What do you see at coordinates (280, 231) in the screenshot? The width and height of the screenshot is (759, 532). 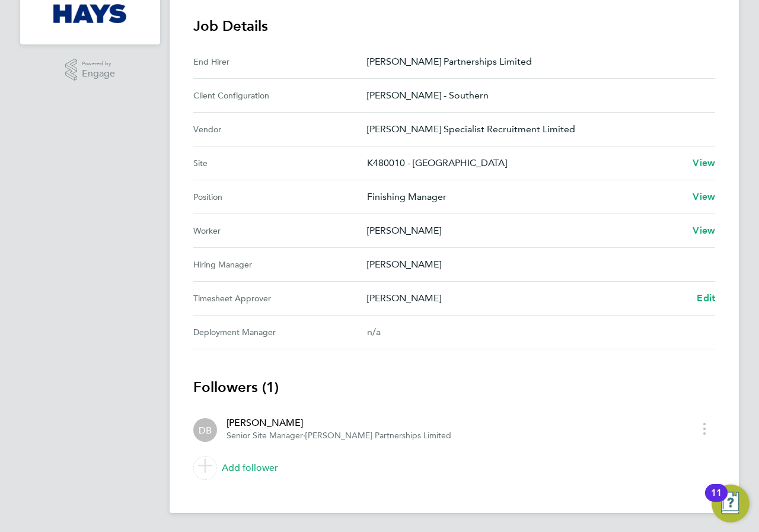 I see `div: Worker` at bounding box center [280, 231].